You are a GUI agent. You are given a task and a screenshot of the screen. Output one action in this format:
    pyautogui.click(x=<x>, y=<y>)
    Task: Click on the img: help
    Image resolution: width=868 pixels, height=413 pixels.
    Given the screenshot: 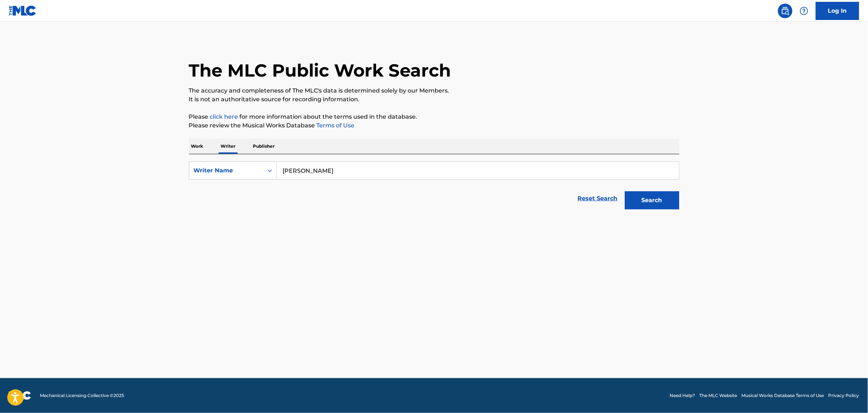 What is the action you would take?
    pyautogui.click(x=804, y=11)
    